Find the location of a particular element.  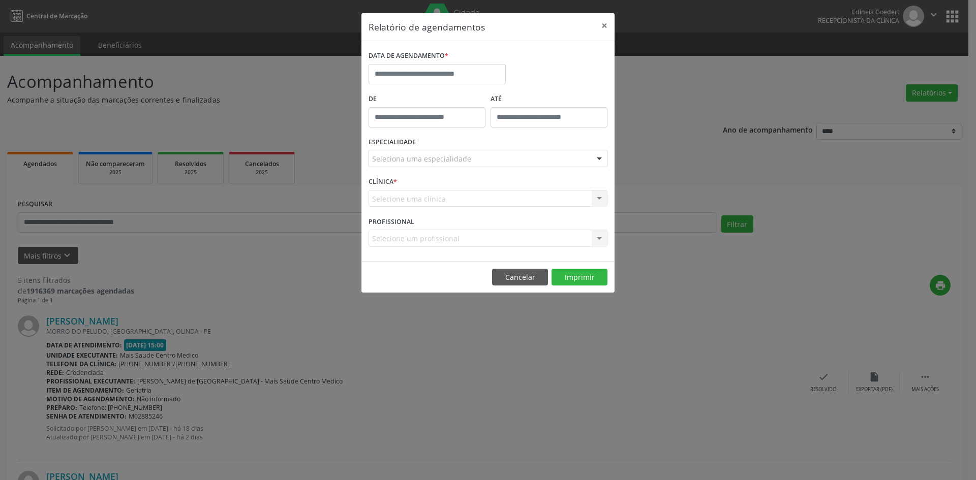

label: DATA DE AGENDAMENTO is located at coordinates (408, 56).